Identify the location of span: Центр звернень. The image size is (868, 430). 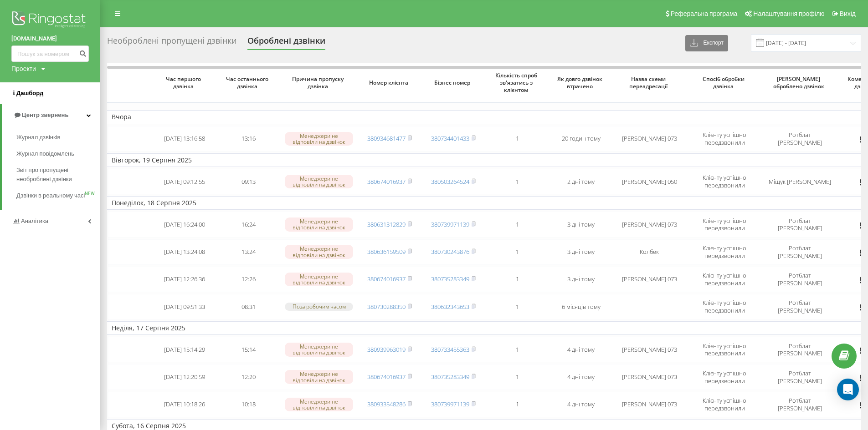
(45, 115).